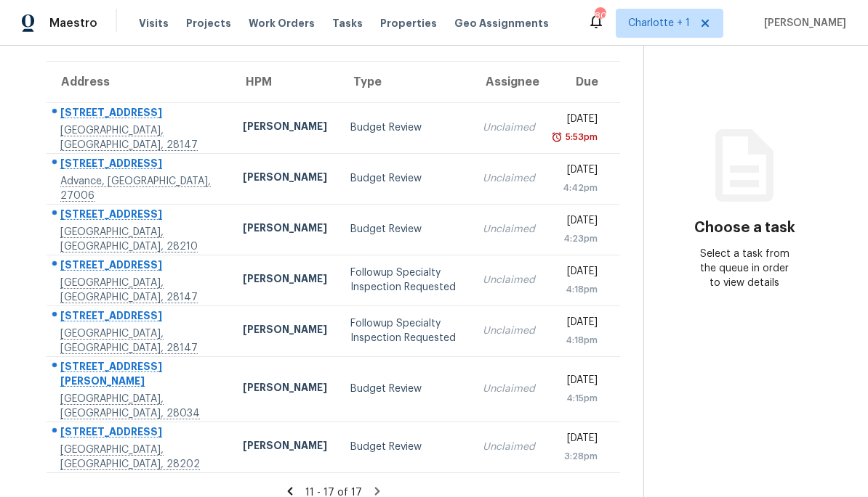 Image resolution: width=868 pixels, height=497 pixels. What do you see at coordinates (577, 399) in the screenshot?
I see `div: 4:15pm` at bounding box center [577, 399].